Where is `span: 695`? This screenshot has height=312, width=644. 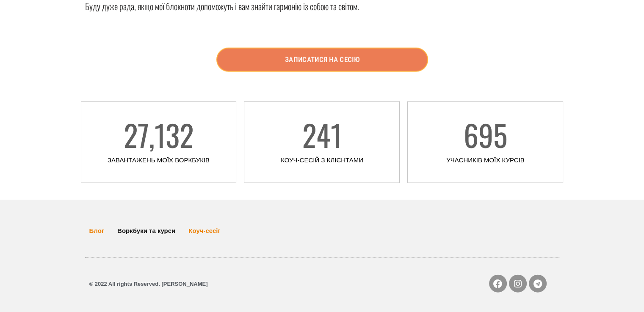 span: 695 is located at coordinates (485, 135).